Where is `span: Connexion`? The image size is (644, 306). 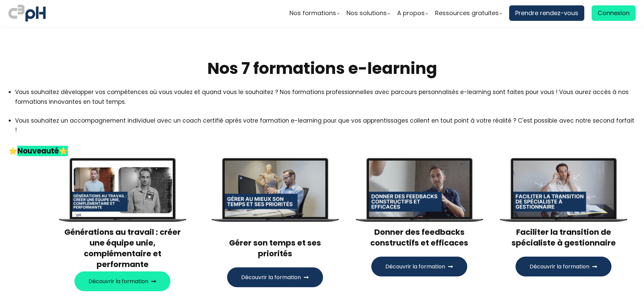
span: Connexion is located at coordinates (613, 13).